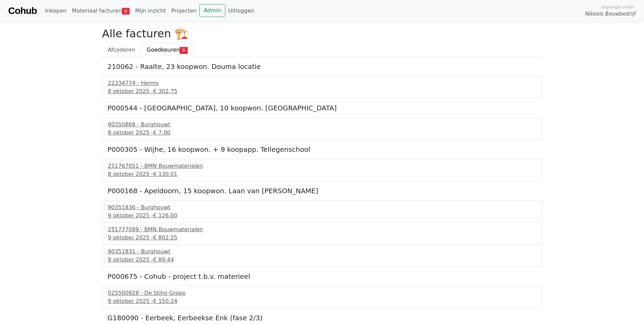  I want to click on span: € 802.55, so click(165, 238).